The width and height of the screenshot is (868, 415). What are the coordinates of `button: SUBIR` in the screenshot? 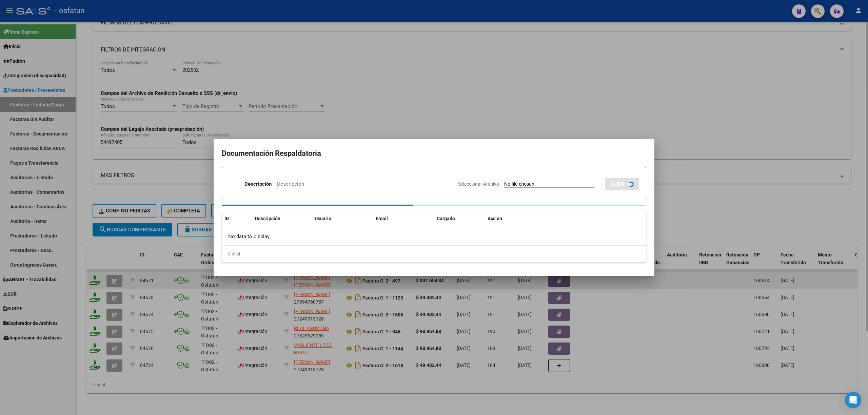 It's located at (622, 184).